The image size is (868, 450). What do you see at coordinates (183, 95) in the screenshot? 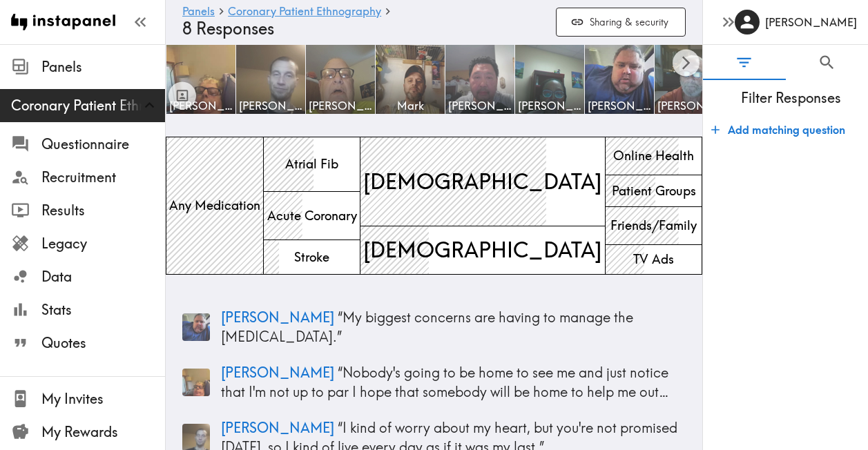
I see `button: Toggle between responses and questions` at bounding box center [183, 95].